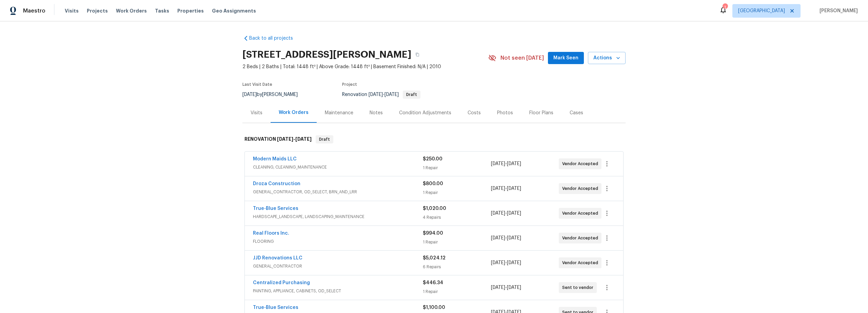 This screenshot has height=313, width=868. I want to click on span: $250.00, so click(433, 159).